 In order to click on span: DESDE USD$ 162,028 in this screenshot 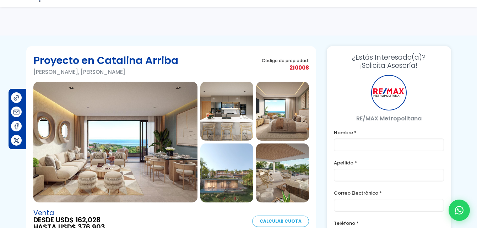, I will do `click(69, 220)`.